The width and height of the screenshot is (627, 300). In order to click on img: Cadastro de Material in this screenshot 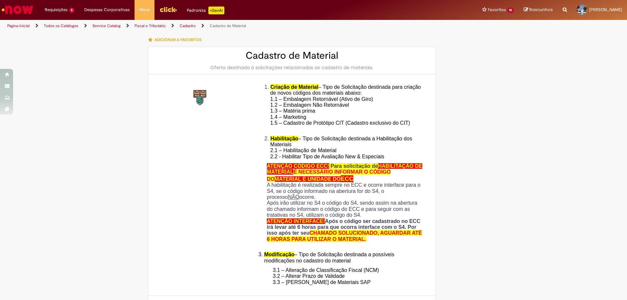, I will do `click(201, 98)`.